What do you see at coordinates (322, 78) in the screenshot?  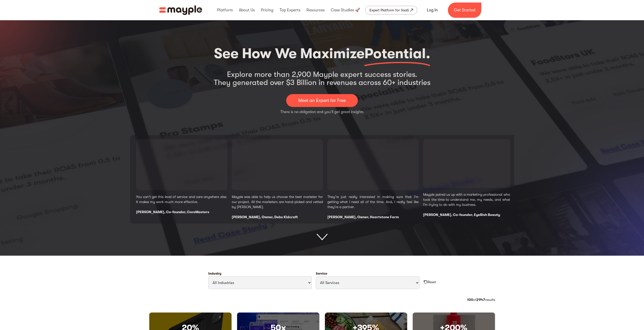 I see `div: Explore more than 2,900 Mayple expert success stories. They generated over $3 Billion in revenues...` at bounding box center [322, 78].